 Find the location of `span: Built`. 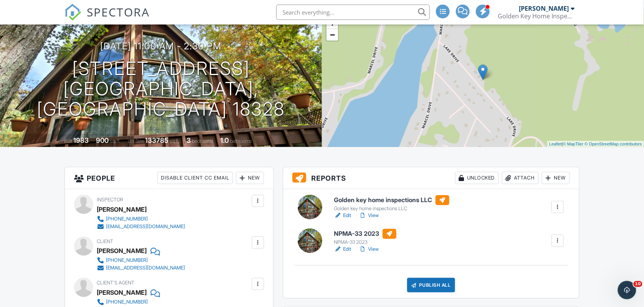

span: Built is located at coordinates (68, 141).